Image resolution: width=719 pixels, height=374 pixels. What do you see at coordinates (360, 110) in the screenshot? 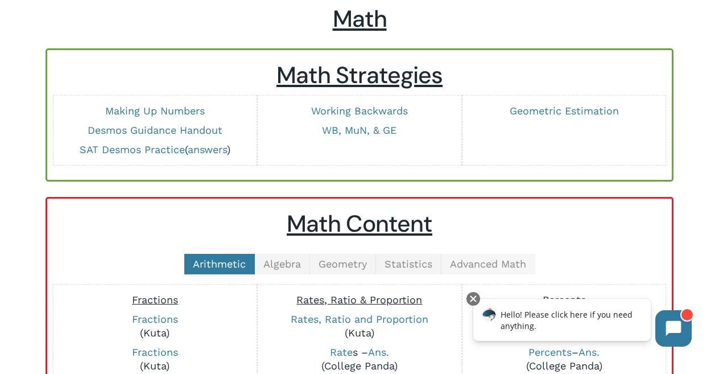
I see `a: Working Backwards` at bounding box center [360, 110].